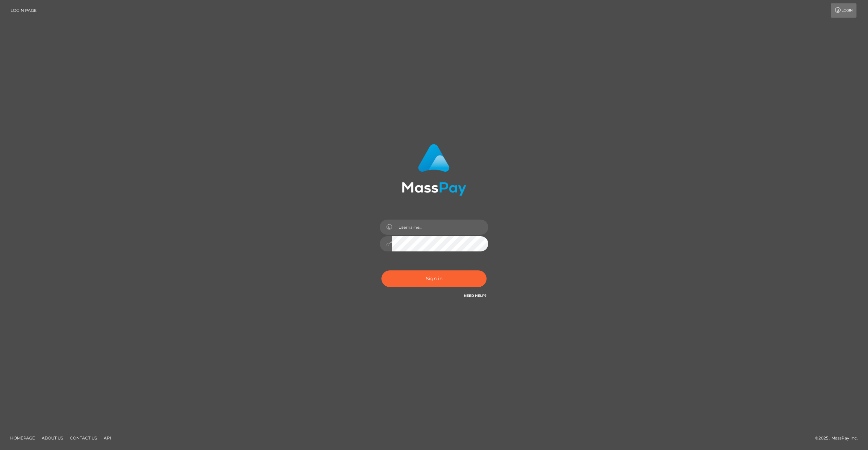 This screenshot has height=450, width=868. Describe the element at coordinates (107, 438) in the screenshot. I see `a: API` at that location.